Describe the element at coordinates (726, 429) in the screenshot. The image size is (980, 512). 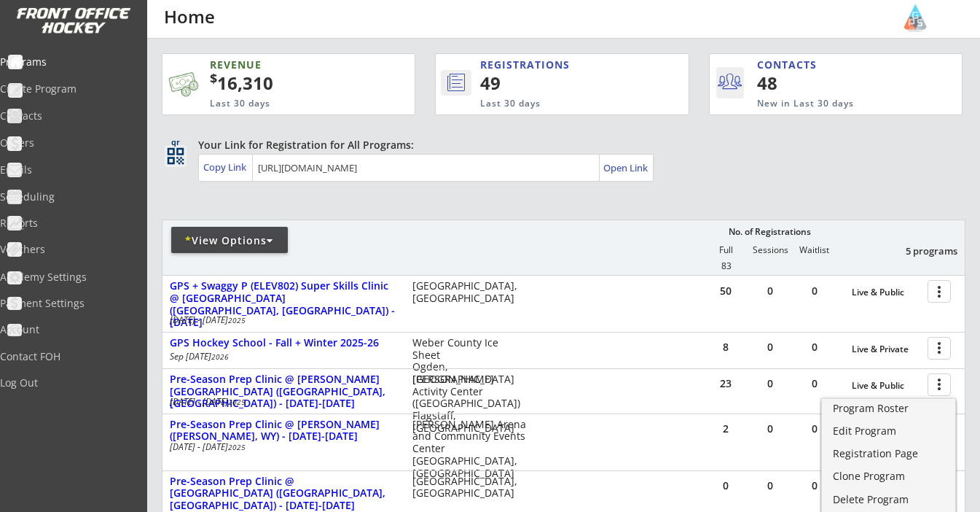
I see `div: 2` at that location.